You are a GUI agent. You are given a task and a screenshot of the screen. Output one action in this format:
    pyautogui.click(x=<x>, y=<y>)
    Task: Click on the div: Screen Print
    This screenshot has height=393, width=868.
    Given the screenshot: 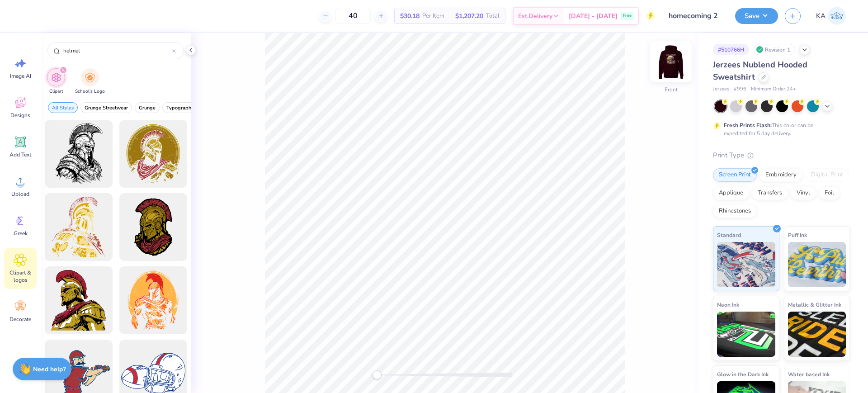 What is the action you would take?
    pyautogui.click(x=735, y=175)
    